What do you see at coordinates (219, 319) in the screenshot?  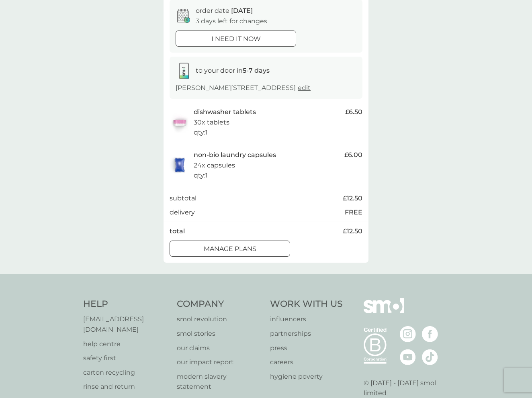 I see `p: smol revolution` at bounding box center [219, 319].